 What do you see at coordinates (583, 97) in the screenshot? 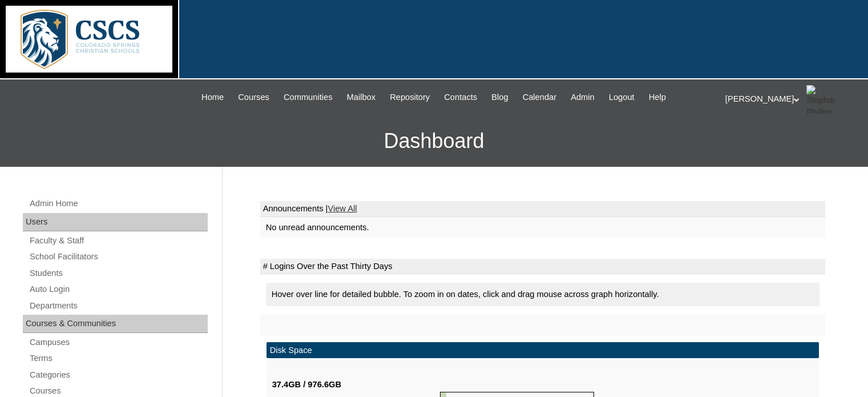
I see `span: Admin` at bounding box center [583, 97].